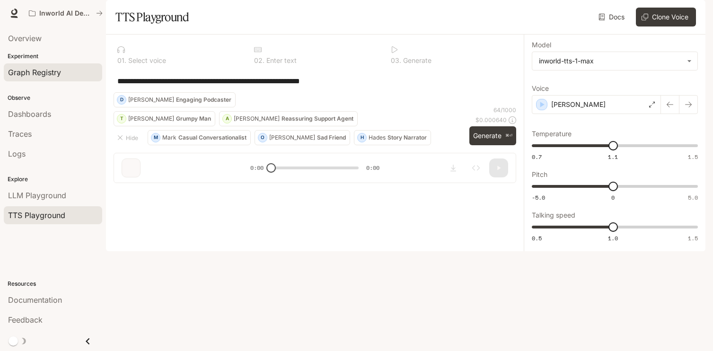  I want to click on p: Enter text, so click(281, 61).